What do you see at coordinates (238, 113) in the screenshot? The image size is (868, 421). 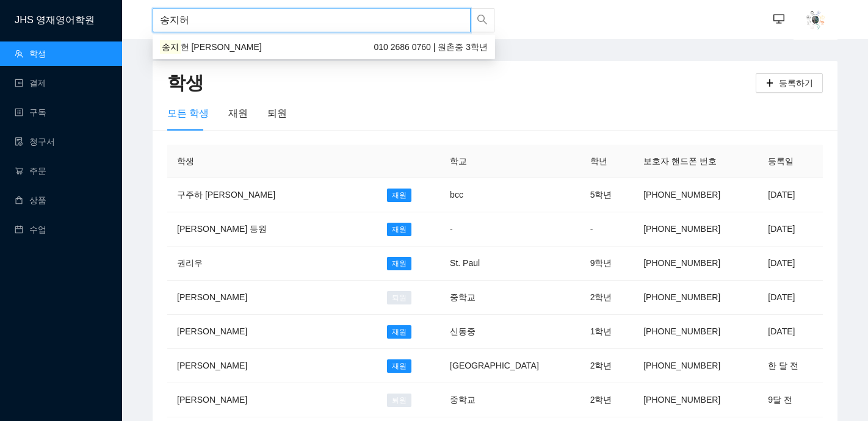 I see `div: 재원` at bounding box center [238, 113].